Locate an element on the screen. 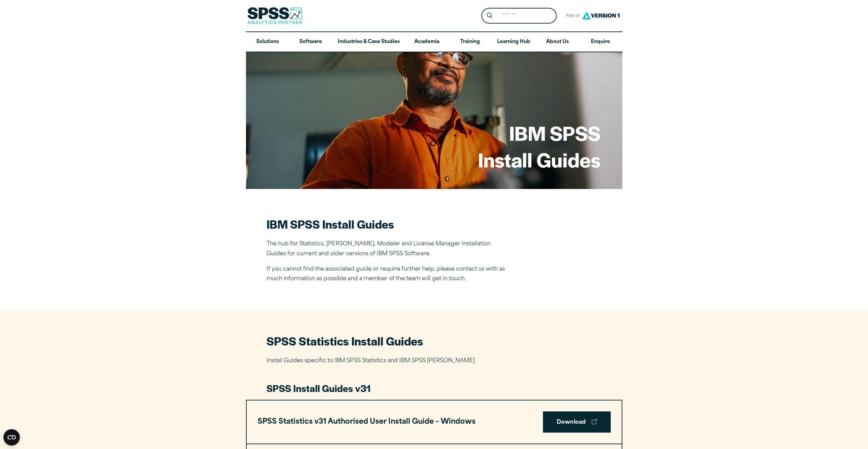 Image resolution: width=868 pixels, height=449 pixels. a: About Us is located at coordinates (557, 42).